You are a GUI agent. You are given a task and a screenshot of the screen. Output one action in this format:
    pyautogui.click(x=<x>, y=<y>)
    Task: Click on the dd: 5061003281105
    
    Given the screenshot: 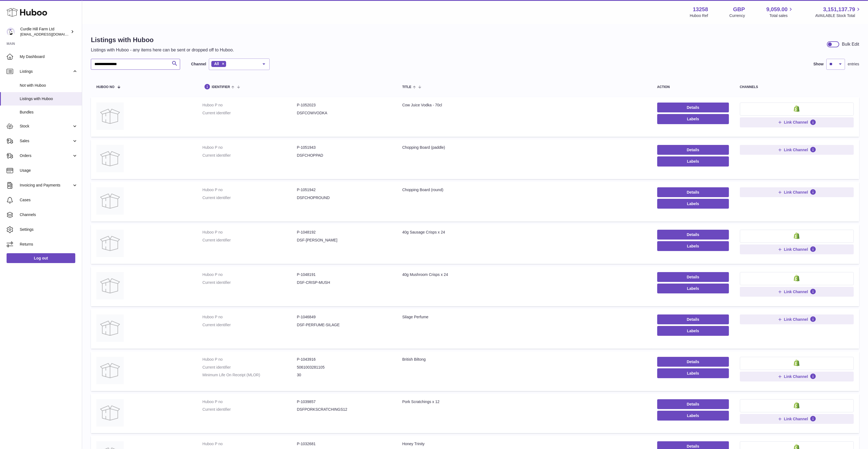 What is the action you would take?
    pyautogui.click(x=344, y=367)
    